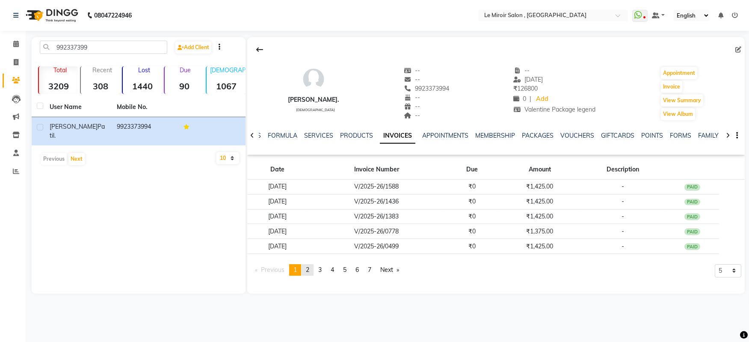 This screenshot has height=342, width=749. I want to click on button: Next, so click(77, 159).